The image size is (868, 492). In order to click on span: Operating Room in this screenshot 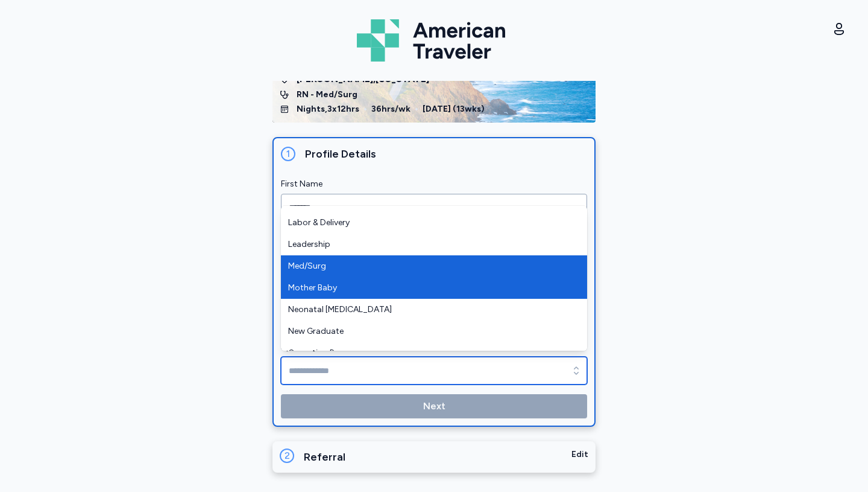, I will do `click(427, 353)`.